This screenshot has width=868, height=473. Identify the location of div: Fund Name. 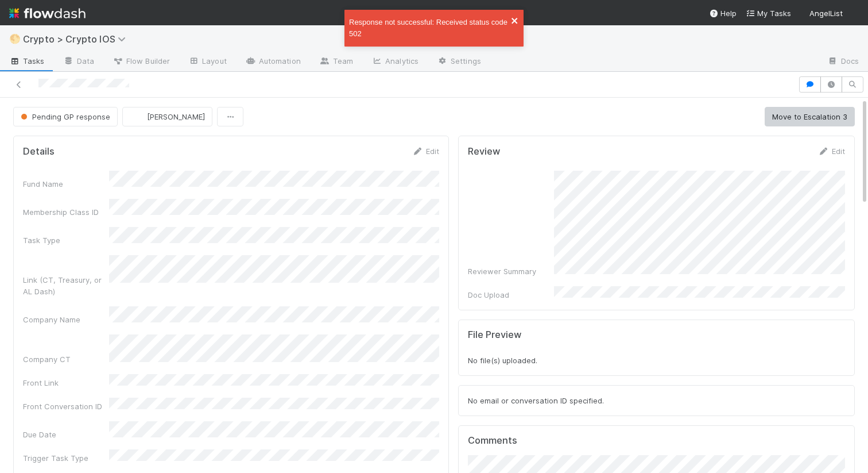
(66, 184).